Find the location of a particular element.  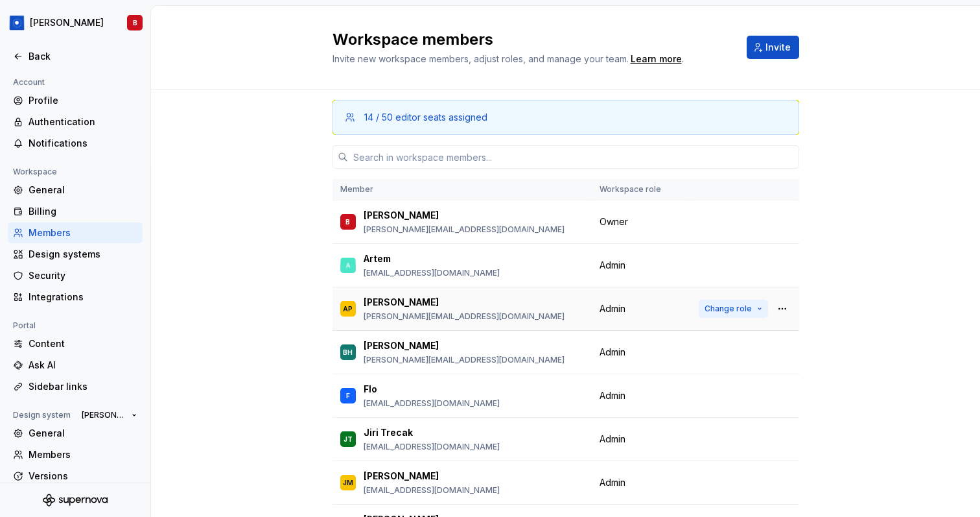

h2: Workspace members is located at coordinates (531, 40).